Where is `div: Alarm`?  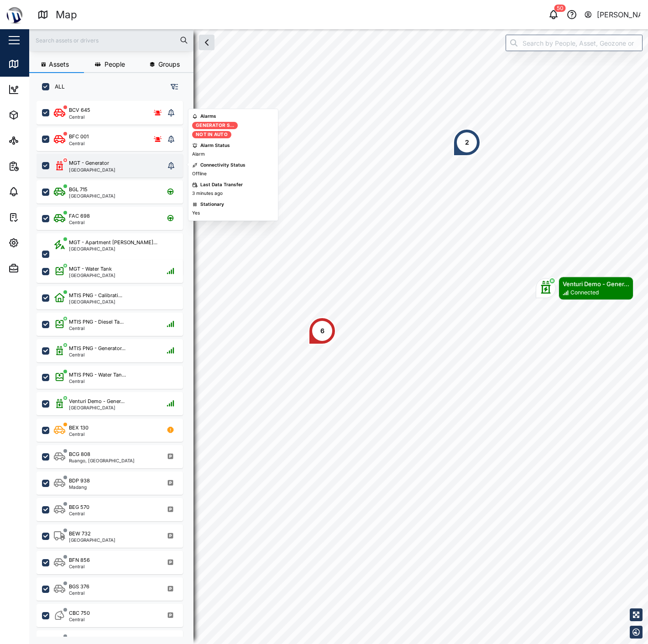 div: Alarm is located at coordinates (199, 154).